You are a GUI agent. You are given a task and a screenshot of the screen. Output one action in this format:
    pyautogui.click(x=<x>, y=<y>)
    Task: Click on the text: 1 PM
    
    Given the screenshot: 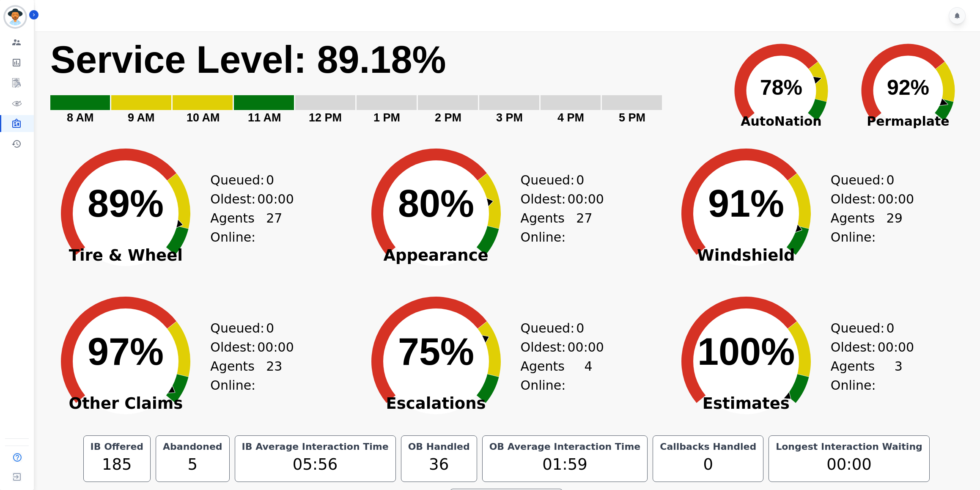 What is the action you would take?
    pyautogui.click(x=387, y=118)
    